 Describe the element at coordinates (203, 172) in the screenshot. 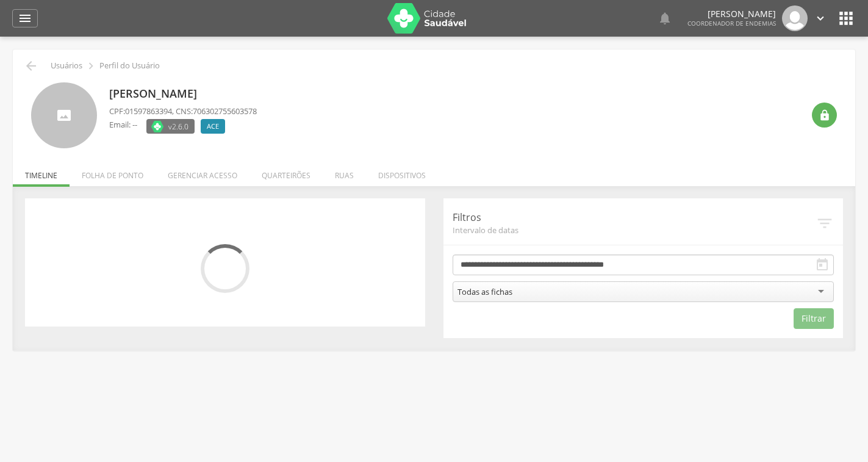

I see `li: Gerenciar acesso` at that location.